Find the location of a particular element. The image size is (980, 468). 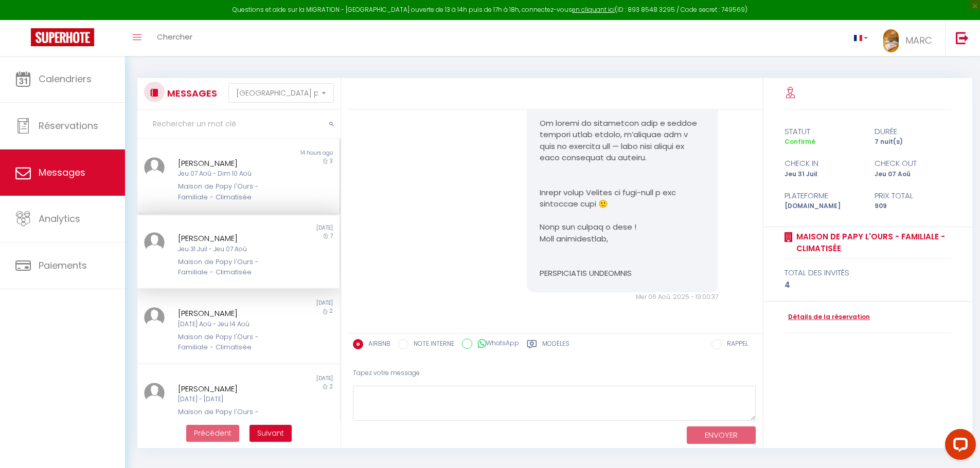

span: Messages is located at coordinates (62, 172).